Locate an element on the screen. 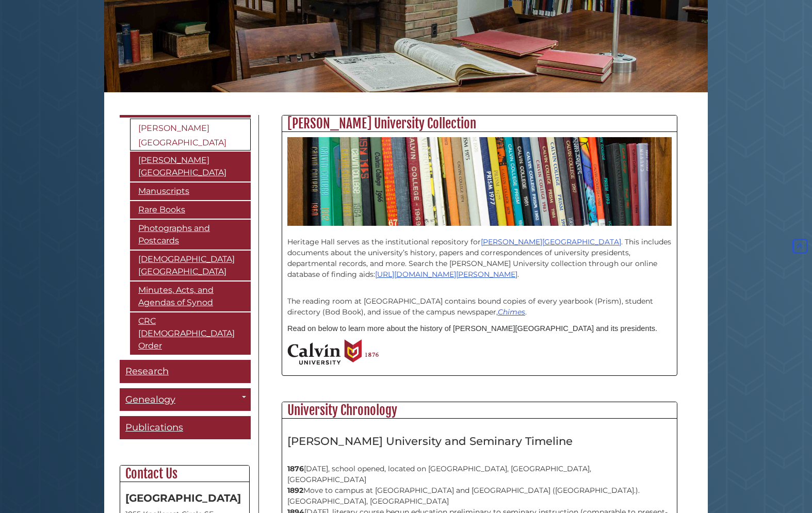 The height and width of the screenshot is (513, 812). a: Manuscripts is located at coordinates (190, 191).